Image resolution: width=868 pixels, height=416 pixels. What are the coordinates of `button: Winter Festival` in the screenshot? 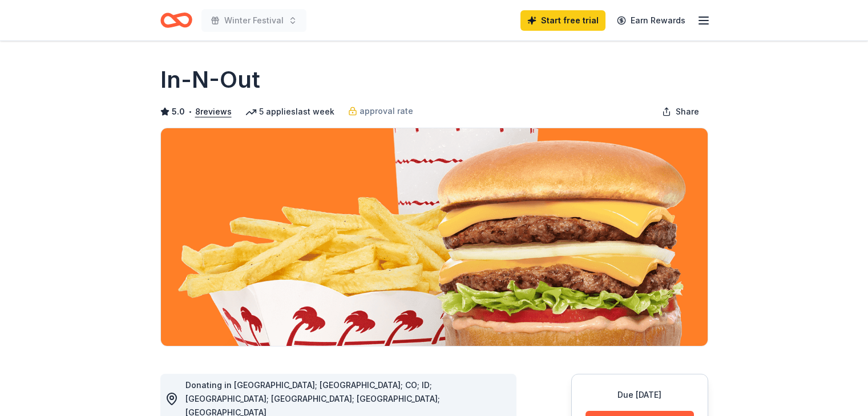 It's located at (254, 20).